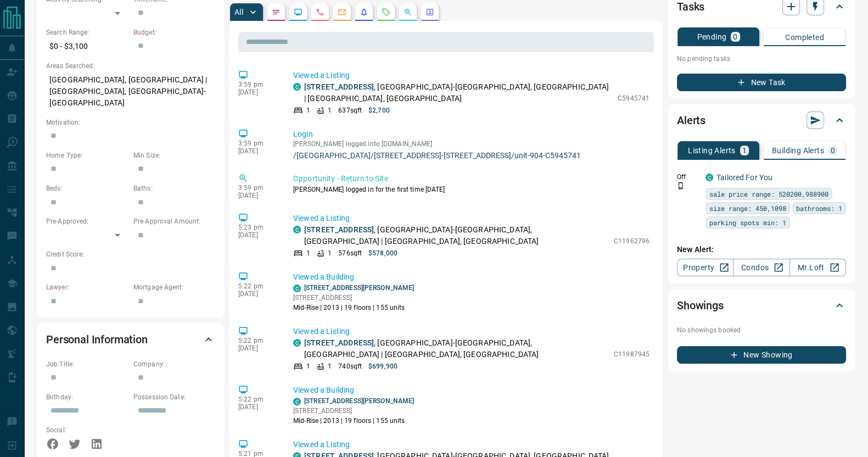 Image resolution: width=868 pixels, height=457 pixels. What do you see at coordinates (174, 287) in the screenshot?
I see `p: Mortgage Agent:` at bounding box center [174, 287].